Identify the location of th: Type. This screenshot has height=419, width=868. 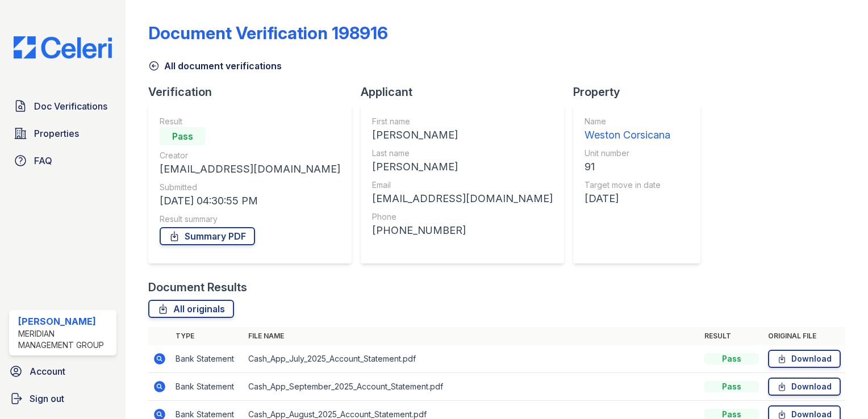
(208, 336).